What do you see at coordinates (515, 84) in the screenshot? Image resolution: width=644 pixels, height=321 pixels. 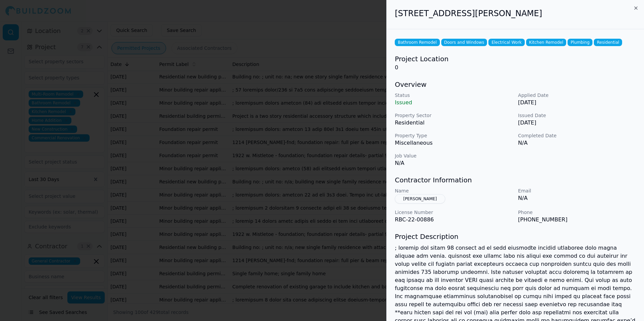 I see `h3: Overview` at bounding box center [515, 84].